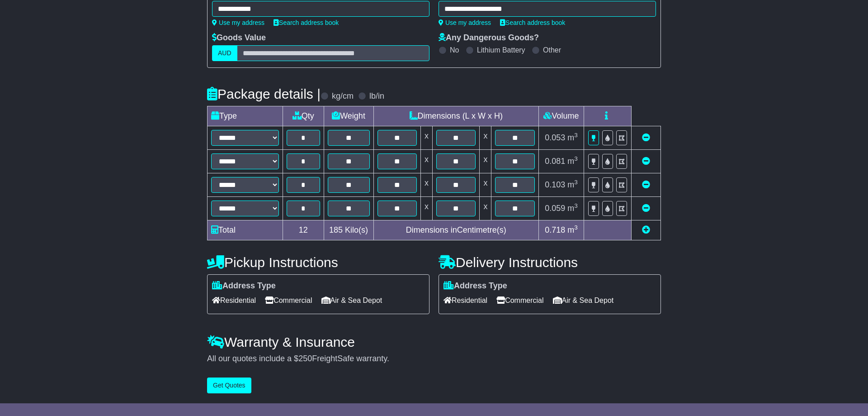 The height and width of the screenshot is (416, 868). Describe the element at coordinates (349, 116) in the screenshot. I see `td: Weight` at that location.